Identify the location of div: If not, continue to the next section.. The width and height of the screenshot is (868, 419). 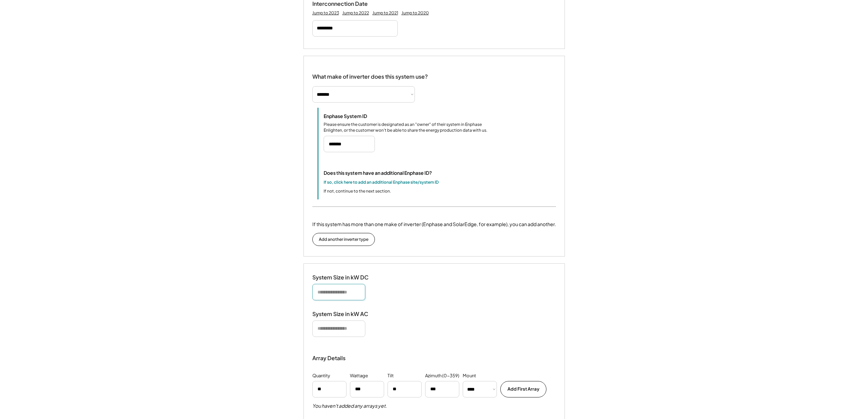
(357, 191).